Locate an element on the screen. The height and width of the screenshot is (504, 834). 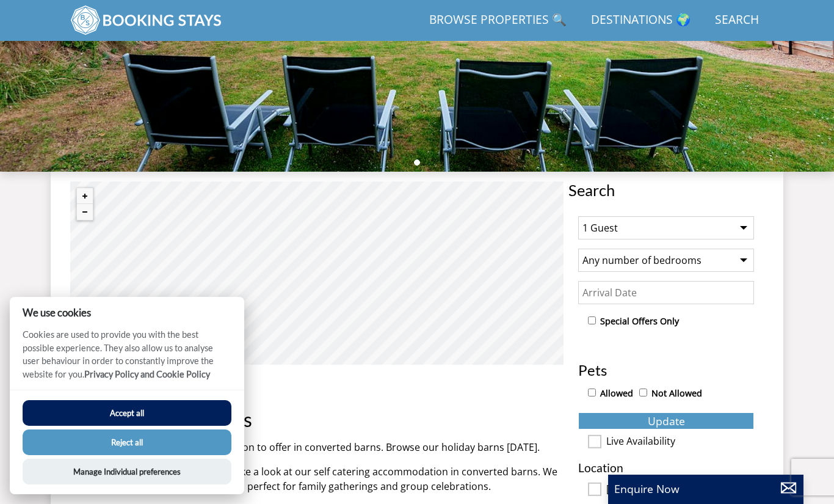
button: Zoom out is located at coordinates (85, 212).